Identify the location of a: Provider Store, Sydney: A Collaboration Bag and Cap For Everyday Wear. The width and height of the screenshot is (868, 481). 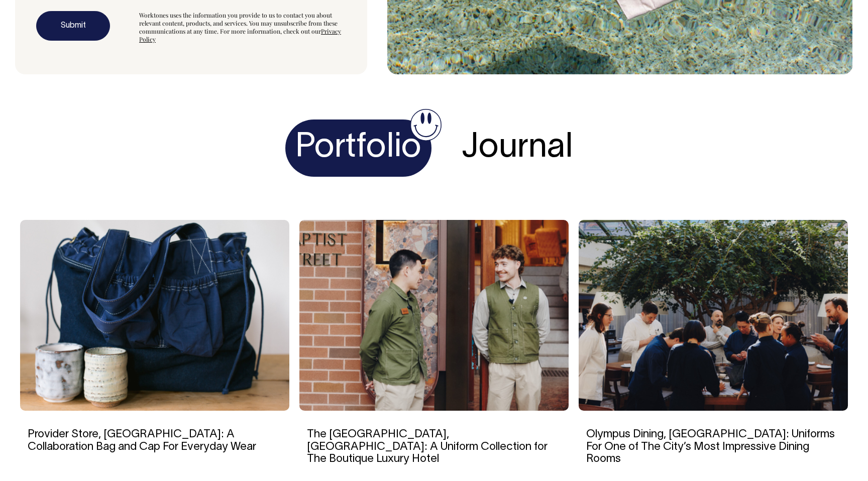
(154, 315).